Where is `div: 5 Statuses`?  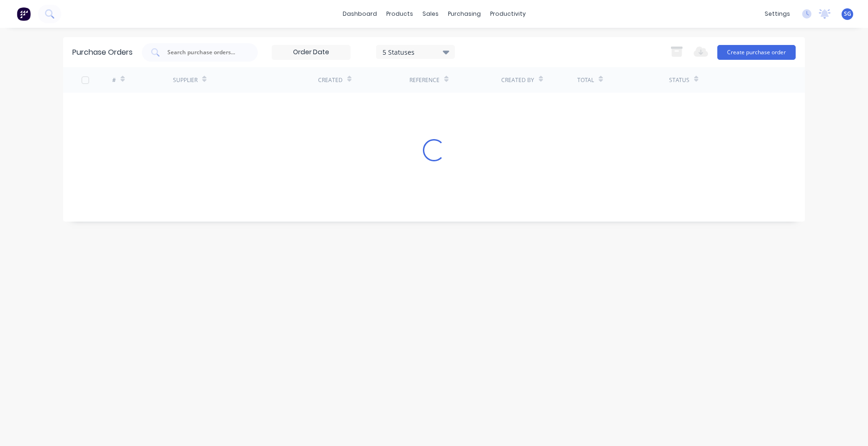
div: 5 Statuses is located at coordinates (415, 52).